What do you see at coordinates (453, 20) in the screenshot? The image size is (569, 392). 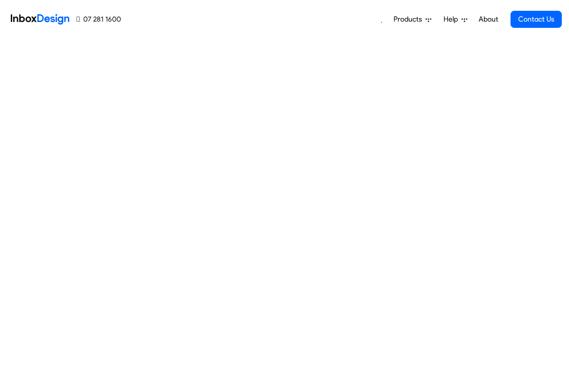 I see `span: Help` at bounding box center [453, 20].